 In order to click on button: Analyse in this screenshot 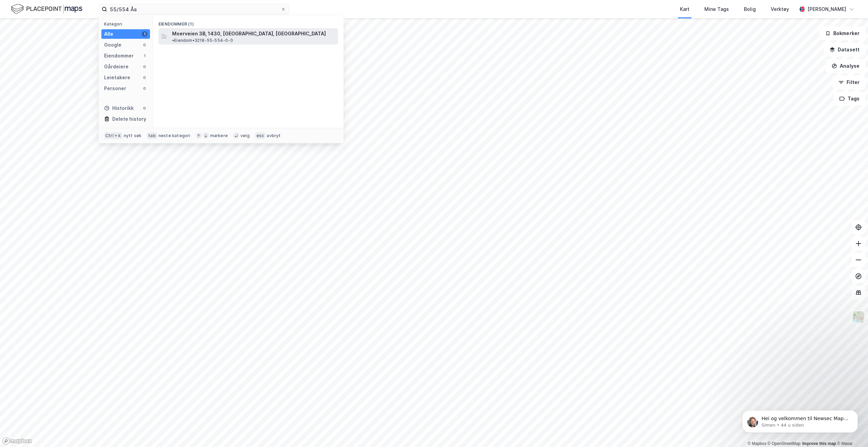, I will do `click(846, 66)`.